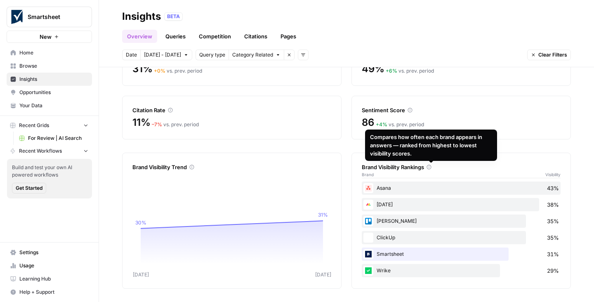 The height and width of the screenshot is (302, 594). What do you see at coordinates (256, 36) in the screenshot?
I see `a: Citations` at bounding box center [256, 36].